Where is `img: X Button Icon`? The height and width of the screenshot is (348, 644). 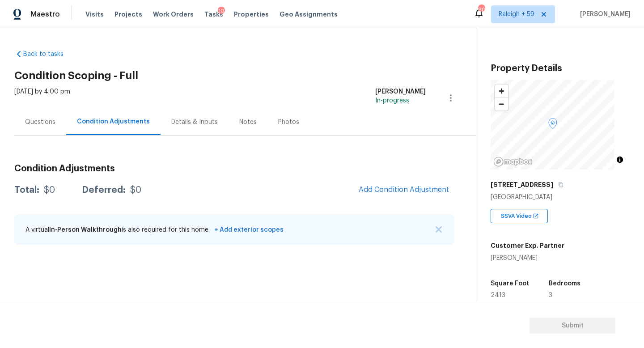 img: X Button Icon is located at coordinates (439, 229).